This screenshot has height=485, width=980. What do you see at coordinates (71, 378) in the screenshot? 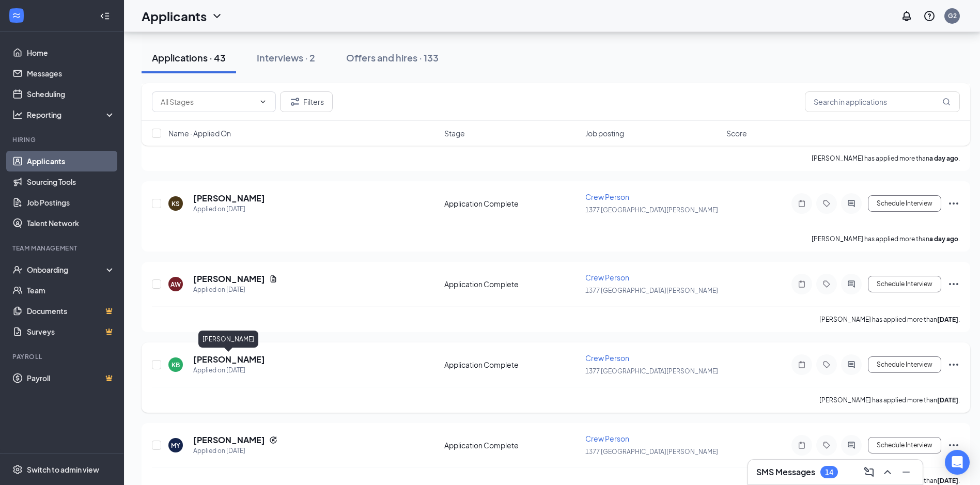
I see `a: PayrollCrown` at bounding box center [71, 378].